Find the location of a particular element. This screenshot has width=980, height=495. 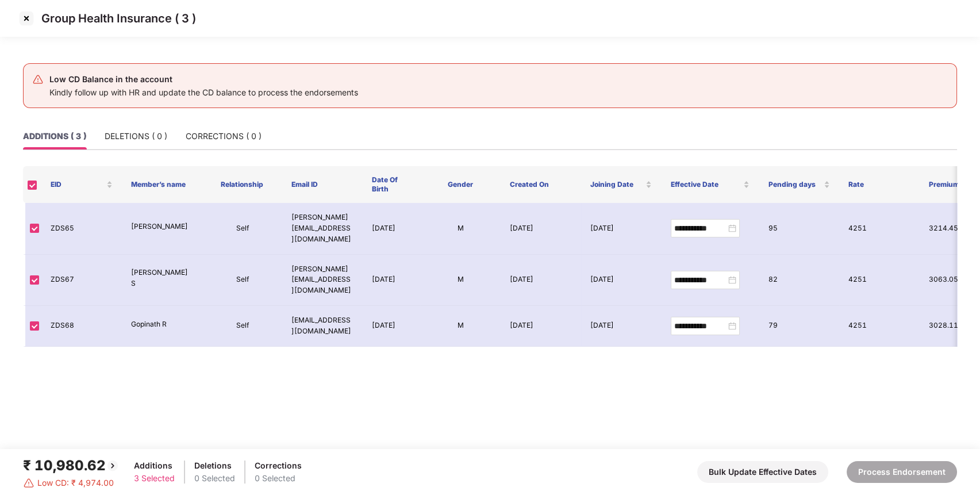

p: Gopinath R is located at coordinates (162, 324).